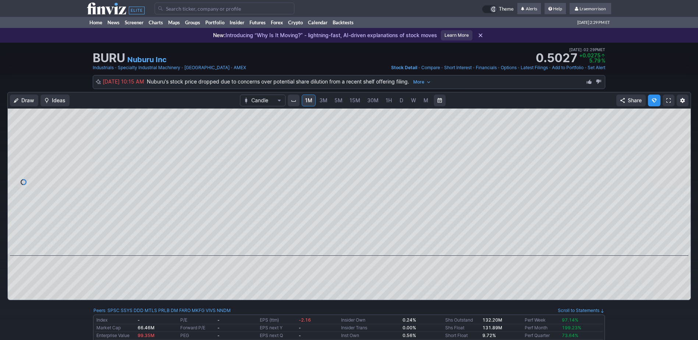 The width and height of the screenshot is (698, 340). What do you see at coordinates (414, 100) in the screenshot?
I see `span: W` at bounding box center [414, 100].